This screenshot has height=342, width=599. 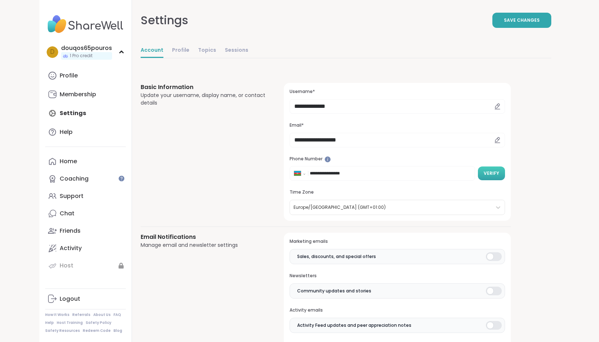 What do you see at coordinates (68, 161) in the screenshot?
I see `div: Home` at bounding box center [68, 161].